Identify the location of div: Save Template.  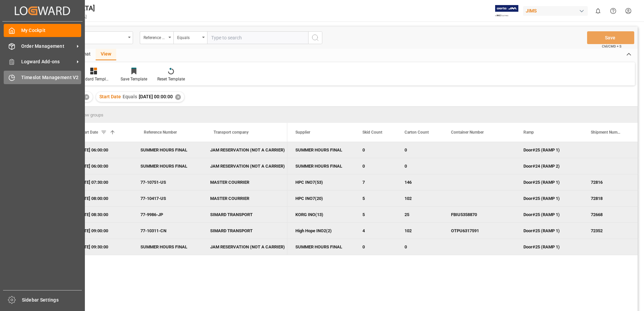
(134, 79).